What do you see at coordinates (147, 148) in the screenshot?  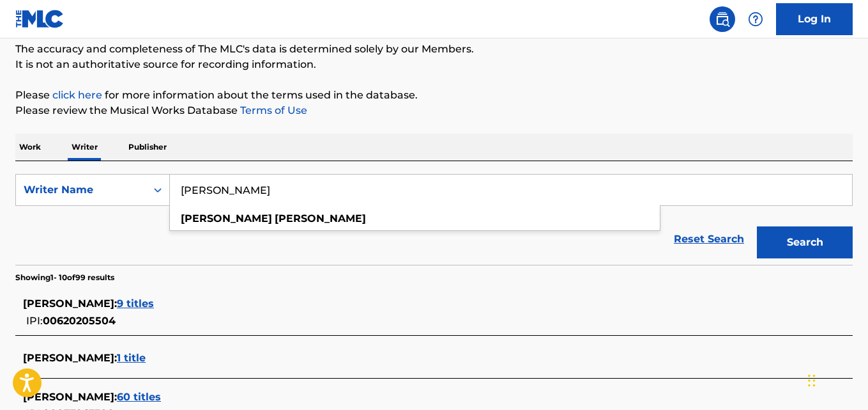 I see `p: Publisher` at bounding box center [147, 148].